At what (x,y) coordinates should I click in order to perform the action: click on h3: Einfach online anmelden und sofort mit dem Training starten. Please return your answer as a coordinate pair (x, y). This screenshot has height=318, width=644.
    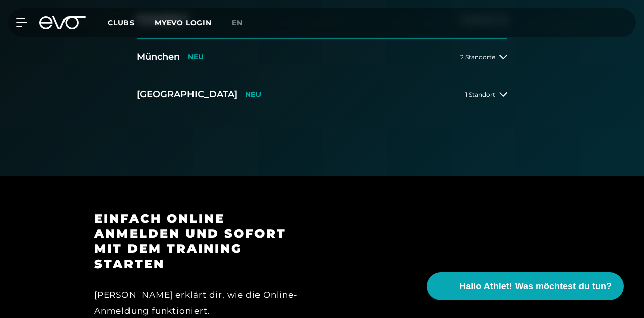
    Looking at the image, I should click on (201, 241).